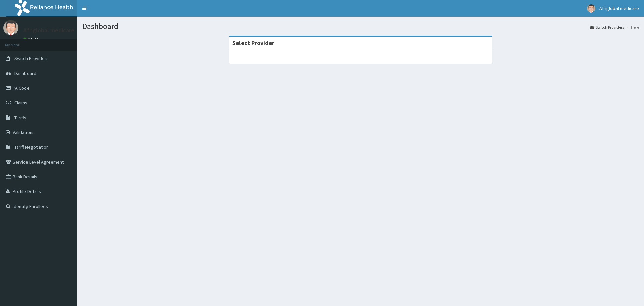 This screenshot has width=644, height=306. What do you see at coordinates (25, 73) in the screenshot?
I see `span: Dashboard` at bounding box center [25, 73].